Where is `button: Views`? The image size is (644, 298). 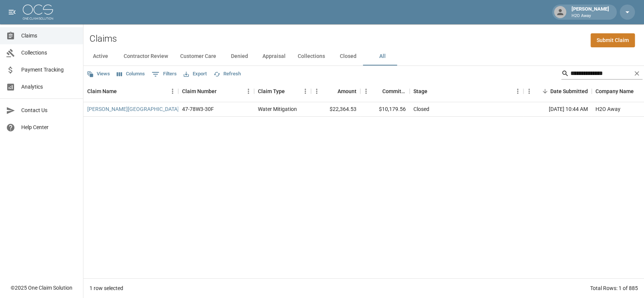 button: Views is located at coordinates (98, 74).